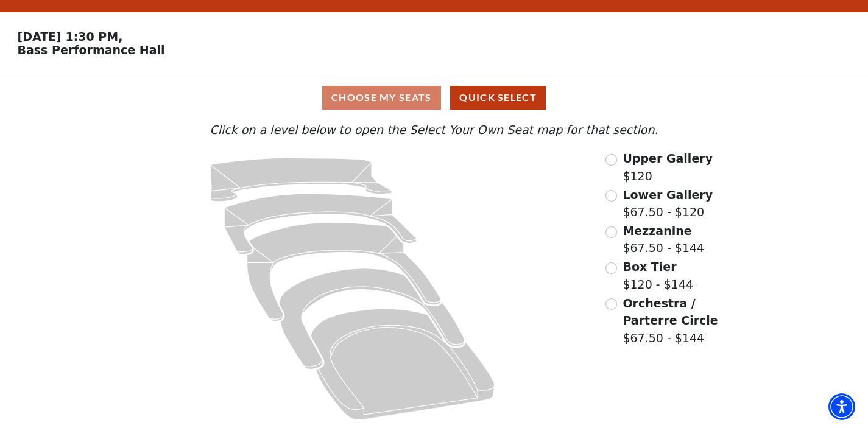 The height and width of the screenshot is (428, 868). What do you see at coordinates (301, 180) in the screenshot?
I see `path: Upper Gallery - Seats Available: 295` at bounding box center [301, 180].